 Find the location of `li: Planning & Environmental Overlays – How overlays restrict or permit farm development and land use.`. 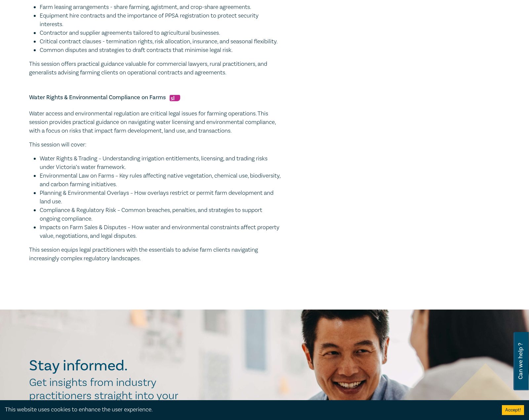

li: Planning & Environmental Overlays – How overlays restrict or permit farm development and land use. is located at coordinates (160, 197).